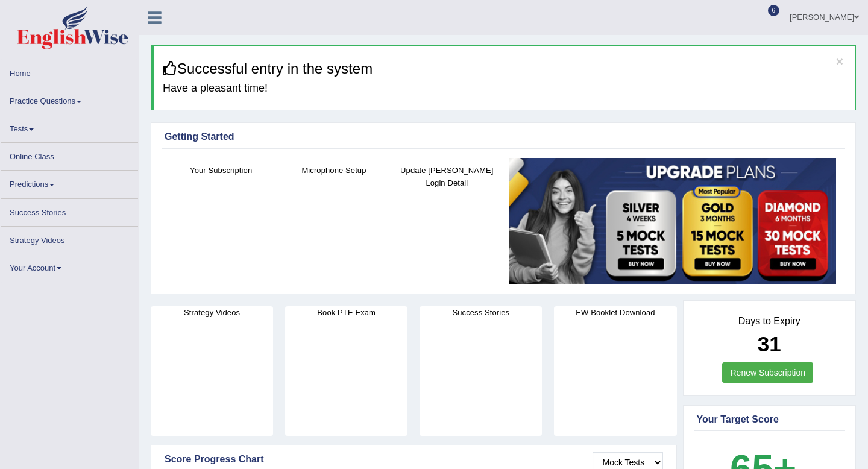 The width and height of the screenshot is (868, 469). What do you see at coordinates (774, 10) in the screenshot?
I see `span: 6` at bounding box center [774, 10].